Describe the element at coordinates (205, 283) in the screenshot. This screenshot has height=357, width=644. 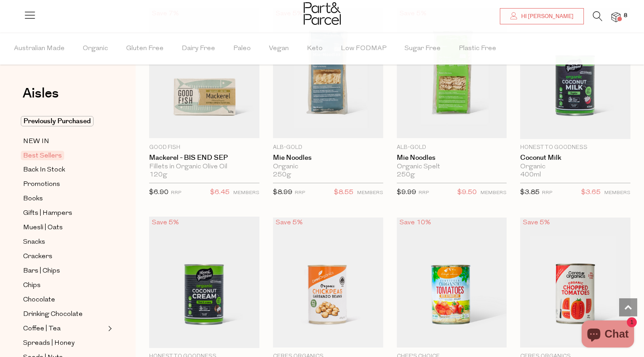
I see `img: Coconut Cream` at that location.